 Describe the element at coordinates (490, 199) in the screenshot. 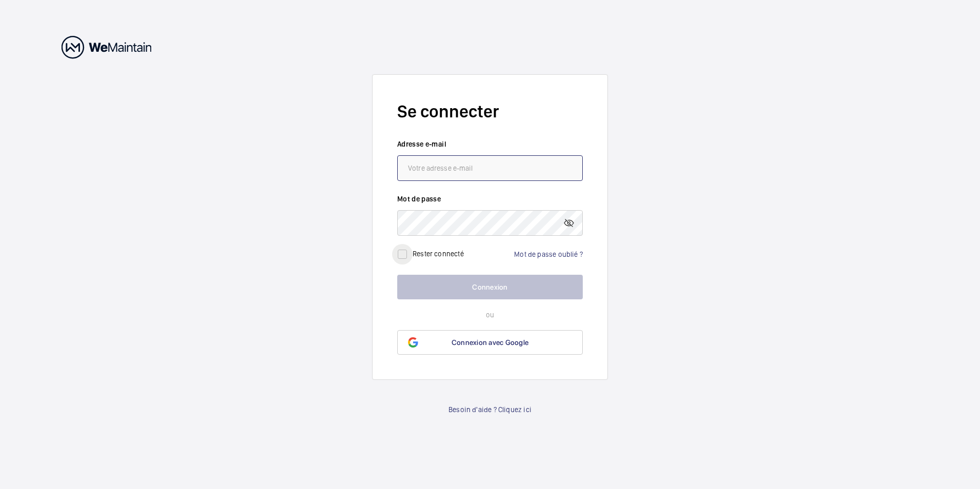

I see `label: Mot de passe` at that location.